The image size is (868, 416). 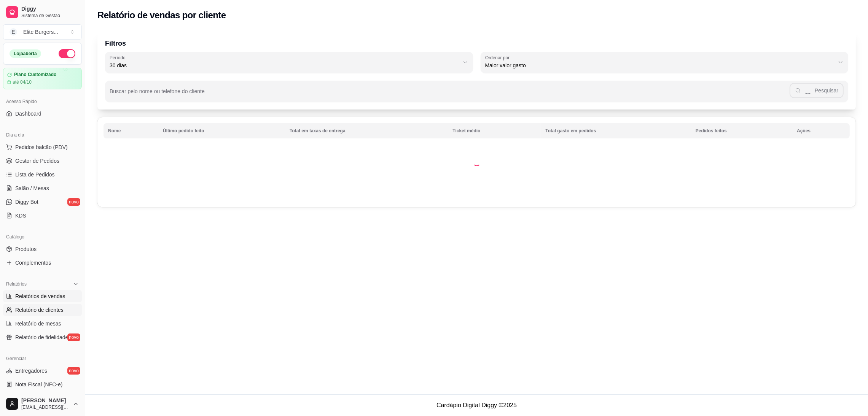 I want to click on button: Alterar Status, so click(x=67, y=54).